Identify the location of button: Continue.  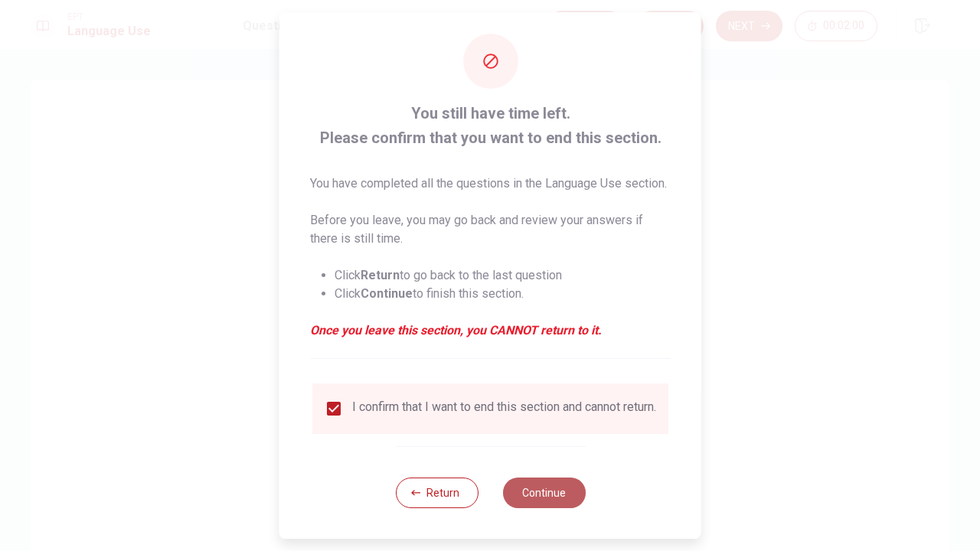
(544, 493).